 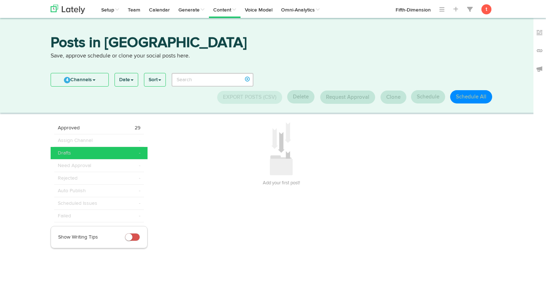 What do you see at coordinates (67, 178) in the screenshot?
I see `span: Rejected` at bounding box center [67, 178].